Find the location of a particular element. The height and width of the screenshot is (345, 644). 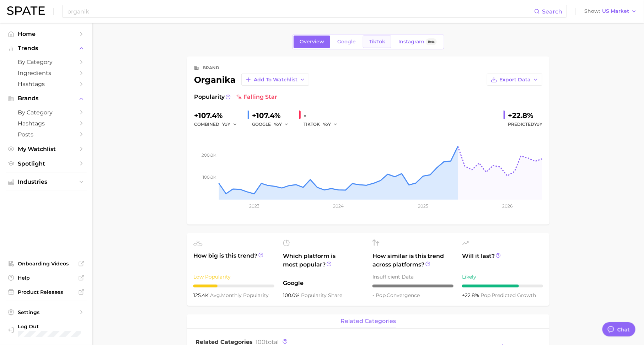

span: Product Releases is located at coordinates (46, 292).